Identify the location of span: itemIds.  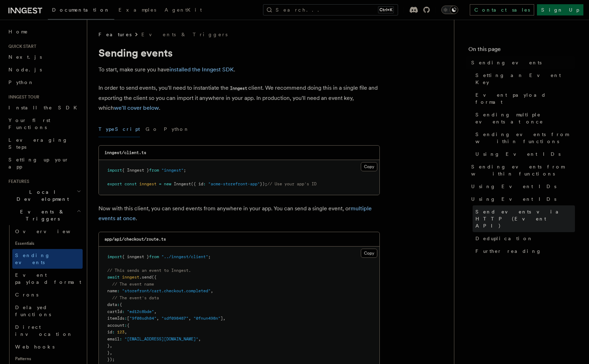
(116, 318).